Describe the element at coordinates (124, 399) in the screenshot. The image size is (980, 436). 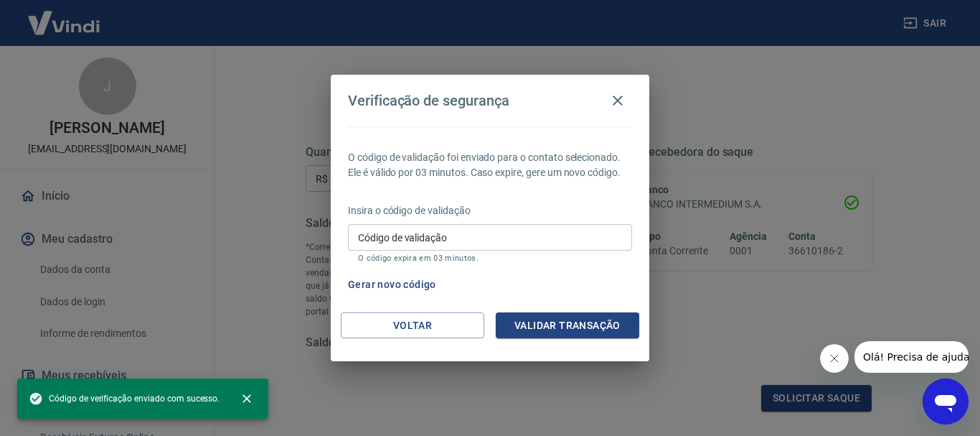
I see `span: Código de verificação enviado com sucesso.` at that location.